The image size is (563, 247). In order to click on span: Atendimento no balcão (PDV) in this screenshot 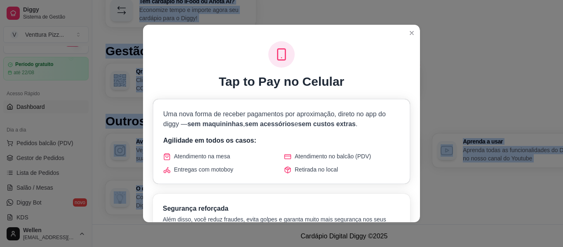, I will do `click(333, 156)`.